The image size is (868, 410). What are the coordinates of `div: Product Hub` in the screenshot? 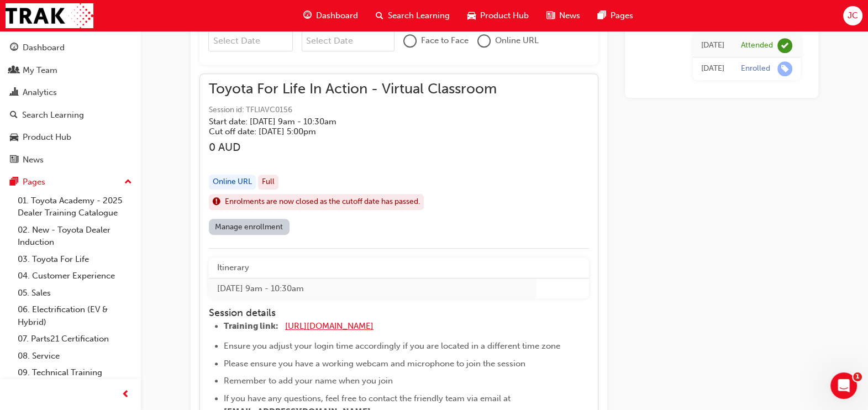 It's located at (47, 137).